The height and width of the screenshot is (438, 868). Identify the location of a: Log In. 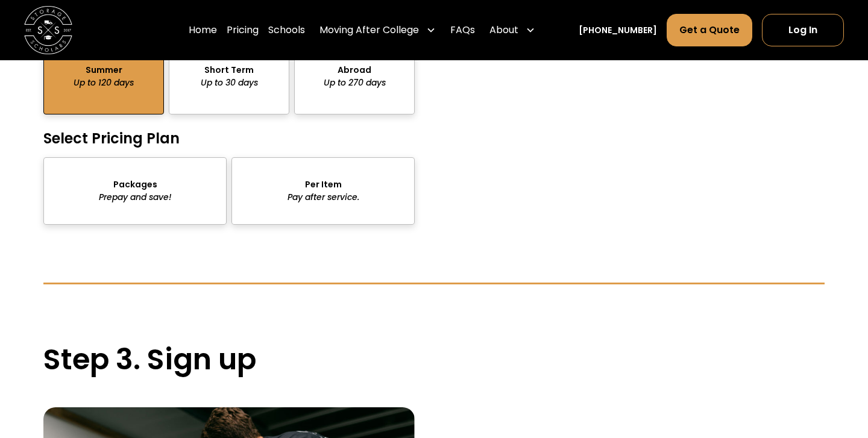
(803, 30).